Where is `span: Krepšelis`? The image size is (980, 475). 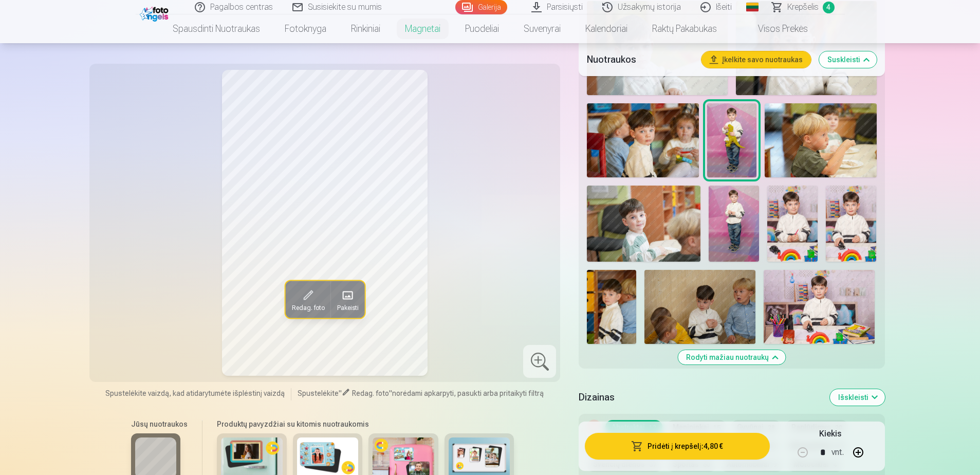 span: Krepšelis is located at coordinates (803, 7).